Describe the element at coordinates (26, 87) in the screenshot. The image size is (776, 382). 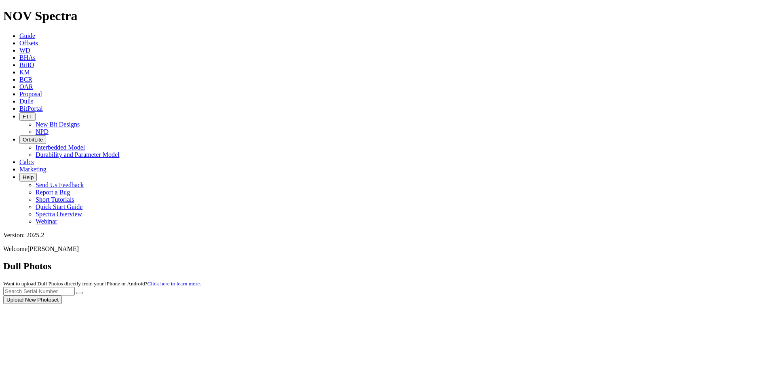
I see `span: OAR` at that location.